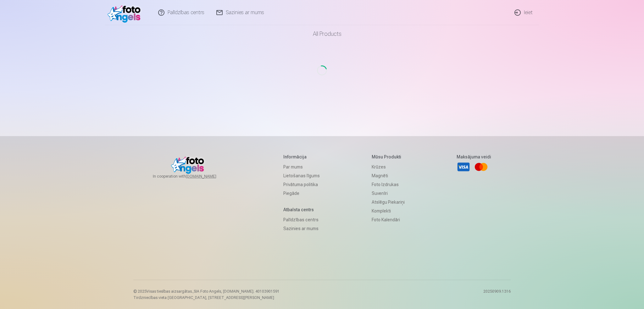 Image resolution: width=644 pixels, height=309 pixels. I want to click on a: Foto kalendāri, so click(388, 220).